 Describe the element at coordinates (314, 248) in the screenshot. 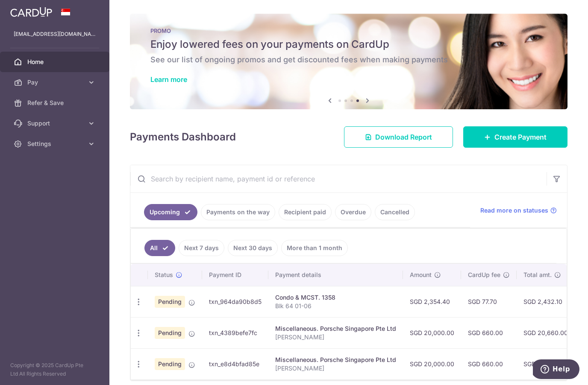

I see `a: More than 1 month` at that location.